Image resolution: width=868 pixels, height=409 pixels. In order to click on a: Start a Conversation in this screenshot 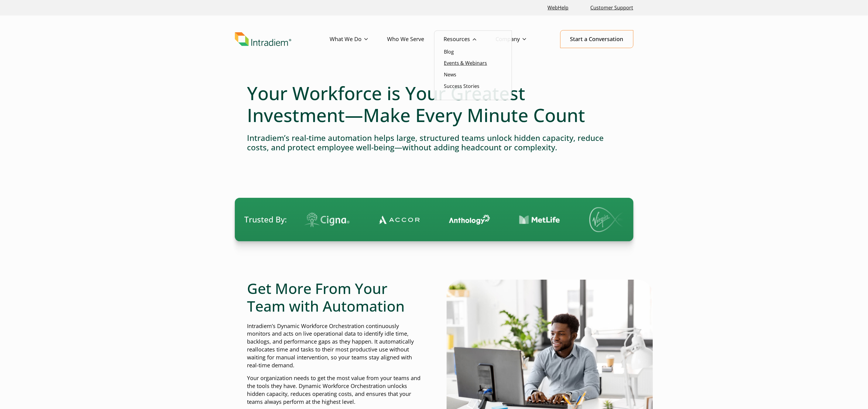, I will do `click(597, 39)`.